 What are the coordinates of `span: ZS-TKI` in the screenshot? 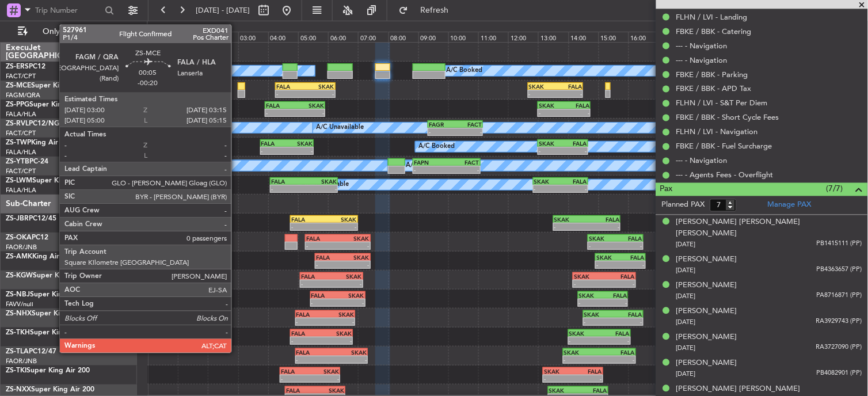 It's located at (16, 371).